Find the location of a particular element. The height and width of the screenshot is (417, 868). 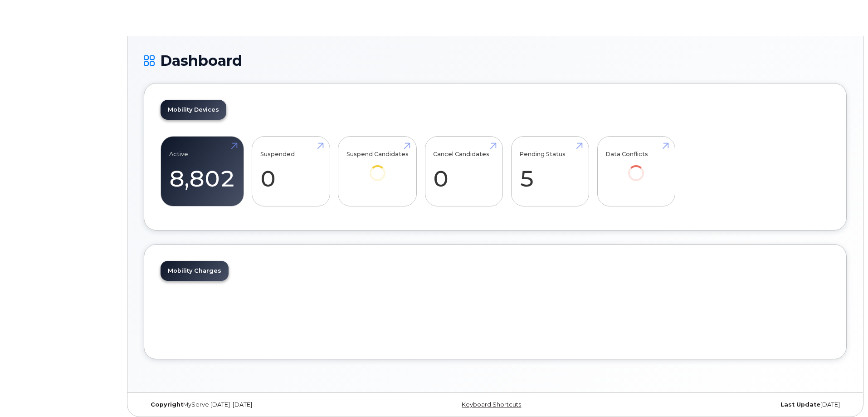

a: Pending Status 5 is located at coordinates (550, 171).